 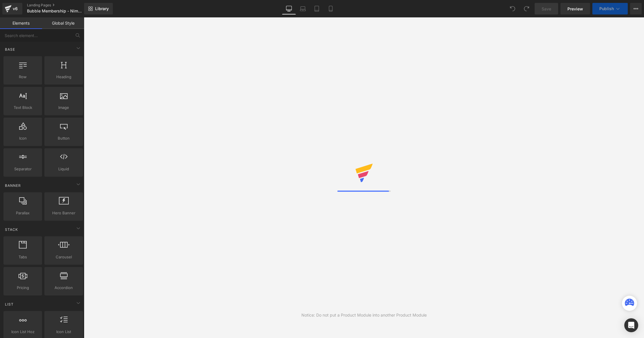 I want to click on button: More, so click(x=636, y=9).